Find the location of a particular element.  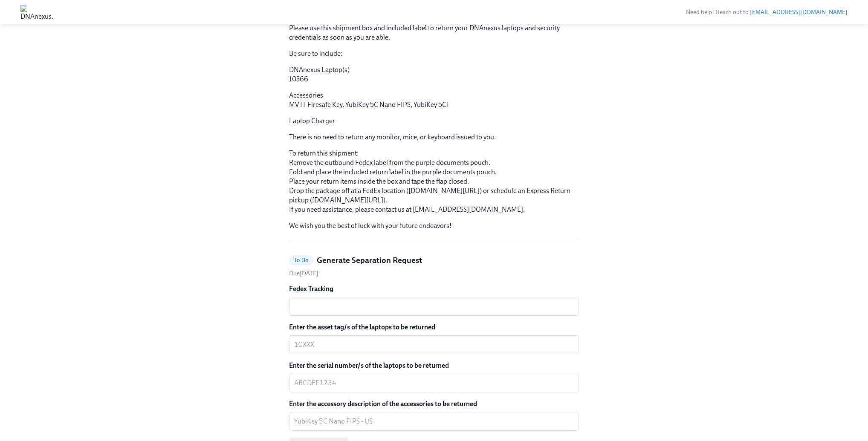

p: Please use this shipment box and included label to return your DNAnexus laptops and security cred... is located at coordinates (434, 33).